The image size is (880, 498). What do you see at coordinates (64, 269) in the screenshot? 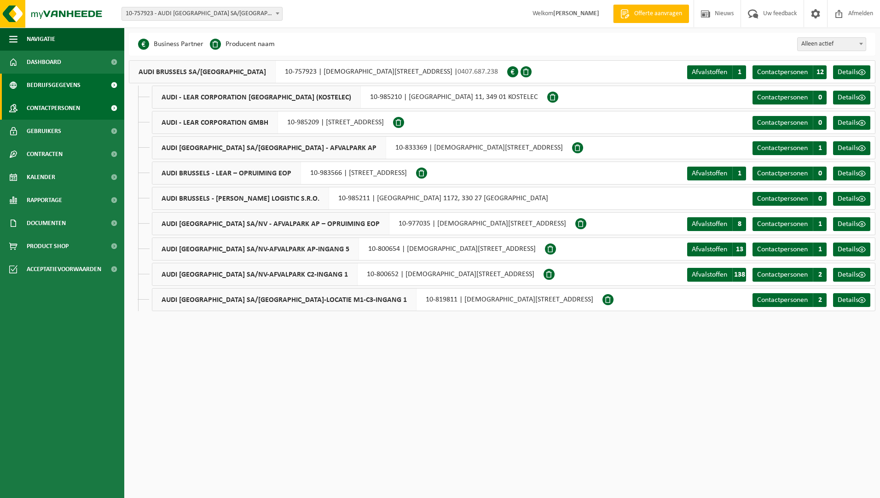
I see `span: Acceptatievoorwaarden` at bounding box center [64, 269].